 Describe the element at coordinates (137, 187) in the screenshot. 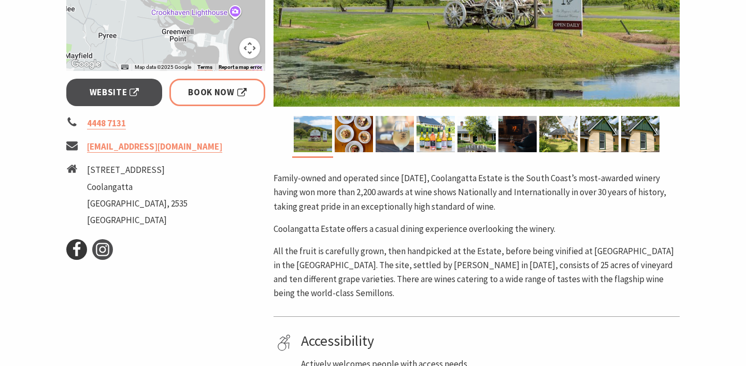

I see `li: Coolangatta` at that location.